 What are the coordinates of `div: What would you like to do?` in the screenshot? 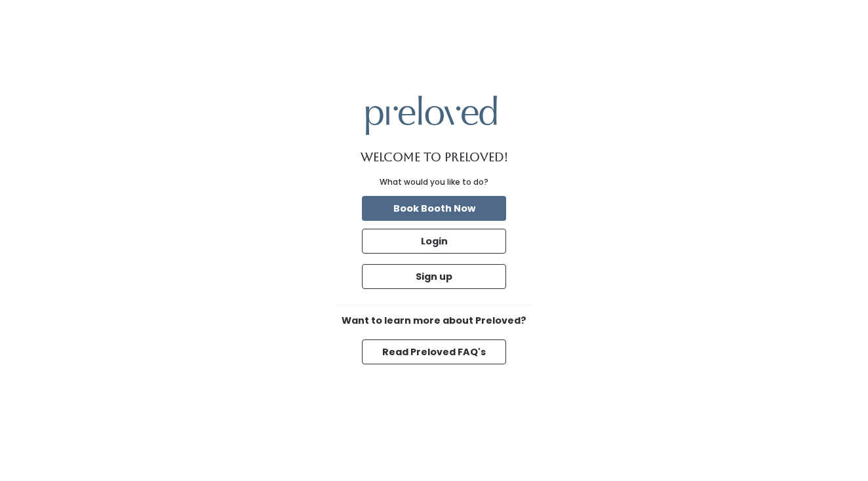 It's located at (434, 182).